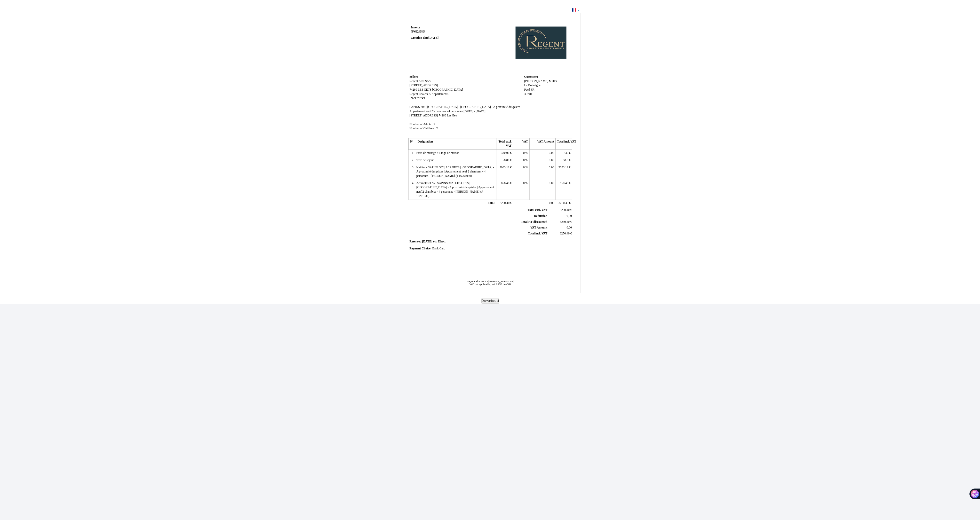 This screenshot has width=980, height=520. Describe the element at coordinates (421, 124) in the screenshot. I see `span: Number of Adults :` at that location.